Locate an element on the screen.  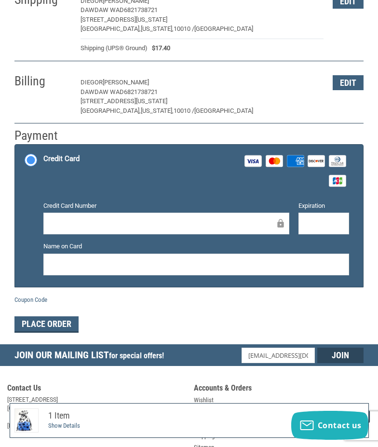
button: Contact us is located at coordinates (330, 425).